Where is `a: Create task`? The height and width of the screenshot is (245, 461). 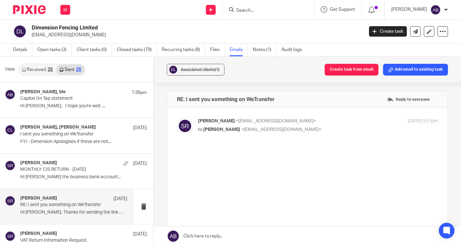 a: Create task is located at coordinates (388, 31).